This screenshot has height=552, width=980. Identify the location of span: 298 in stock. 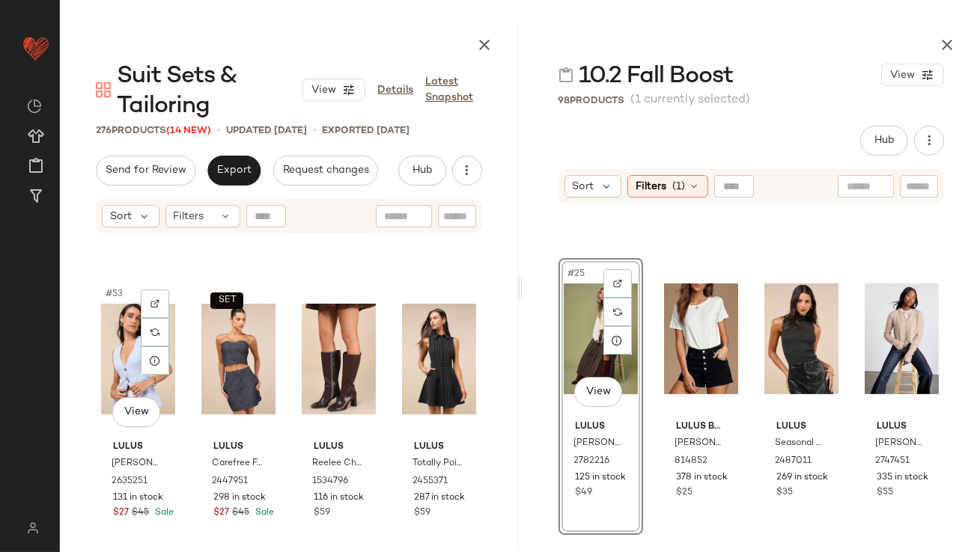
(239, 498).